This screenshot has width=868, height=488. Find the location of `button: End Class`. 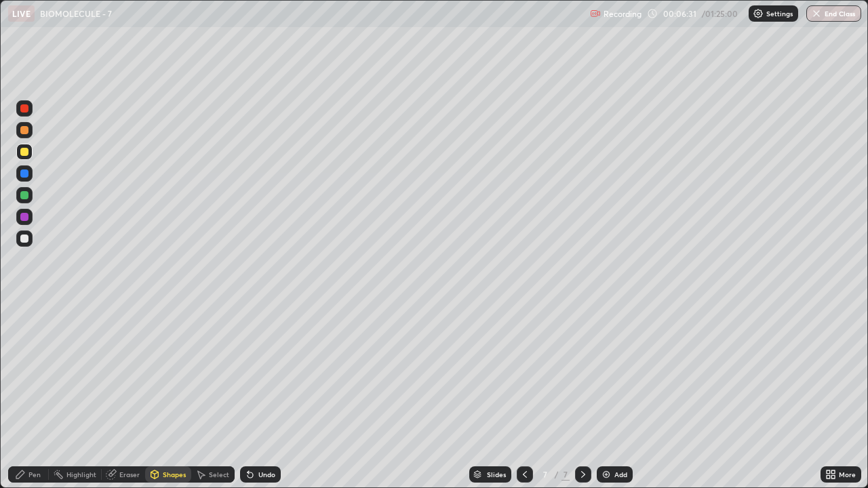

button: End Class is located at coordinates (833, 14).